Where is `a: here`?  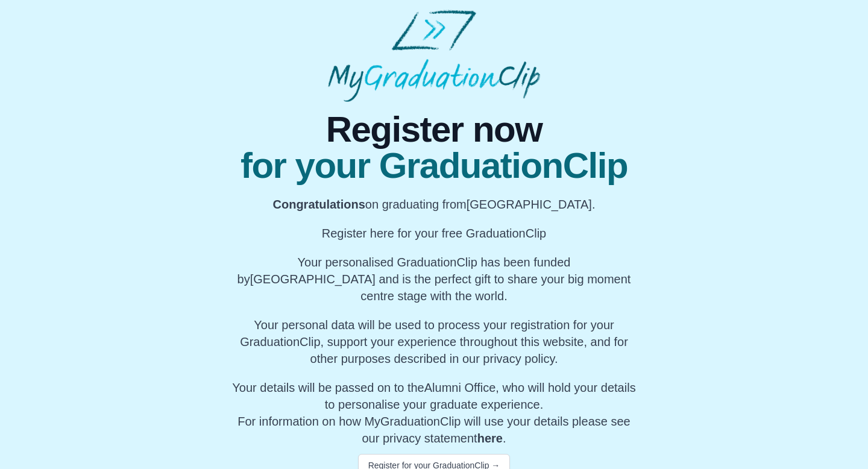 a: here is located at coordinates (490, 438).